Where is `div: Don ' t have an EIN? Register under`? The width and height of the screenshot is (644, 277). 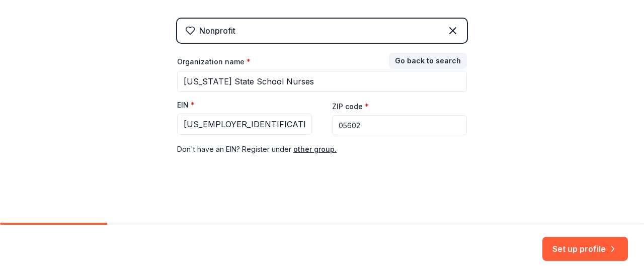 div: Don ' t have an EIN? Register under is located at coordinates (322, 149).